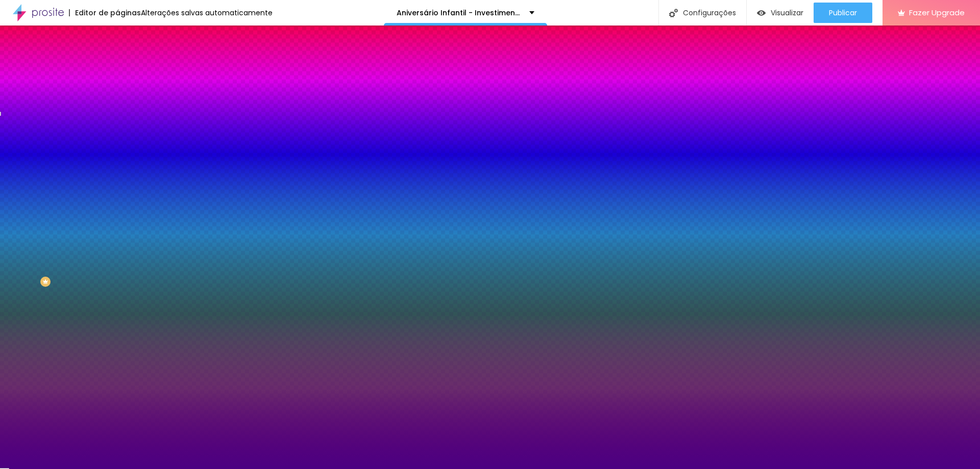 The width and height of the screenshot is (980, 469). I want to click on p: Aniversário Infantil - Investimento., so click(459, 13).